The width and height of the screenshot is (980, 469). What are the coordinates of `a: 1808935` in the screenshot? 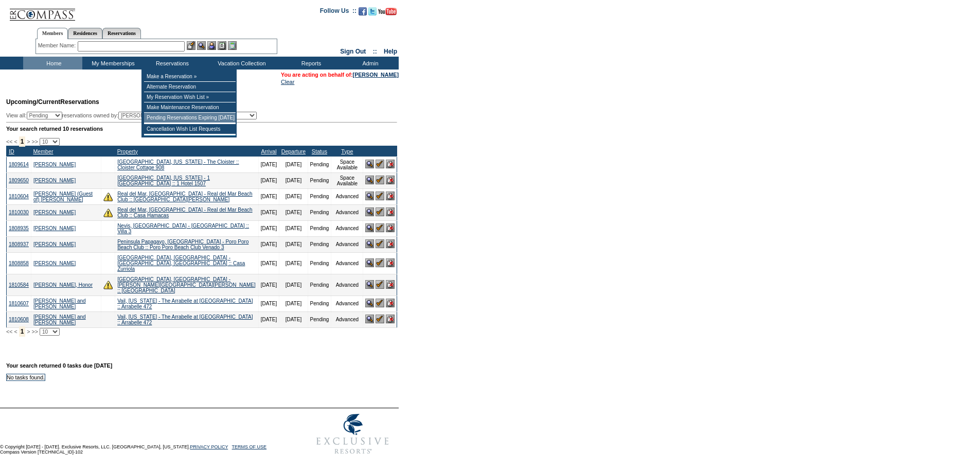 It's located at (19, 228).